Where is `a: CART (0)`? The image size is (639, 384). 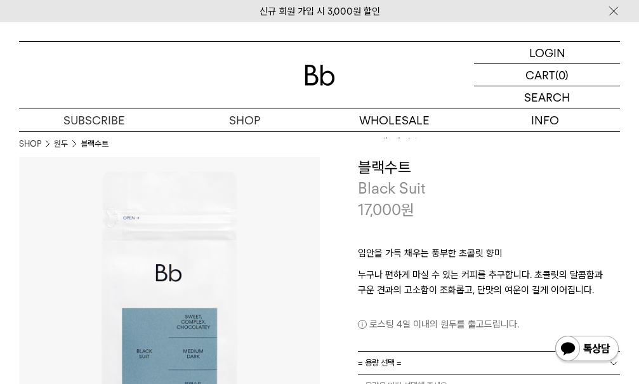
a: CART (0) is located at coordinates (547, 75).